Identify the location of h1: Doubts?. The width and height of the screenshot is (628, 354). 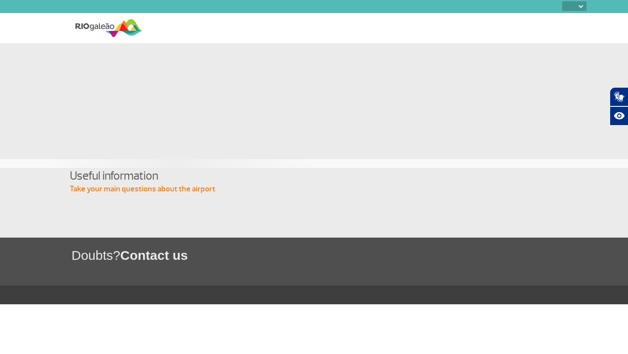
(350, 255).